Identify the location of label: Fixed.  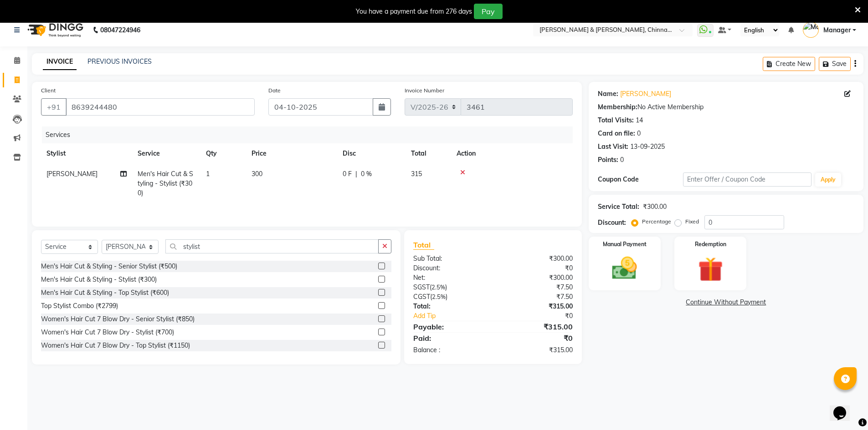
(692, 222).